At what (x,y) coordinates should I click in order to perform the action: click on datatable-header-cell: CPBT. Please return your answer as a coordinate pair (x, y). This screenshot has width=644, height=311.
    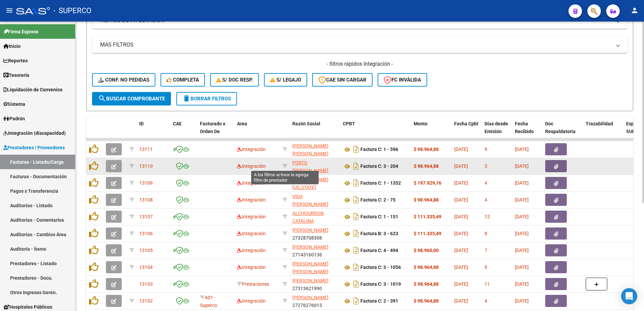
    Looking at the image, I should click on (376, 132).